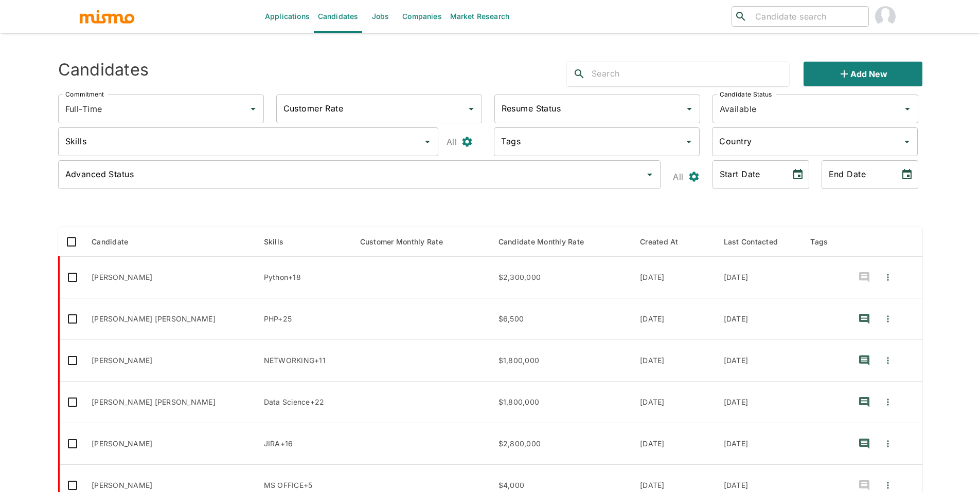 Image resolution: width=980 pixels, height=492 pixels. Describe the element at coordinates (303, 361) in the screenshot. I see `p: NETWORKING, WEB SERVICES, DHCP, Vmware, VPN, ANDROID, IOS, CISCO, DATA ANALYTICS, Graphical User ...` at that location.